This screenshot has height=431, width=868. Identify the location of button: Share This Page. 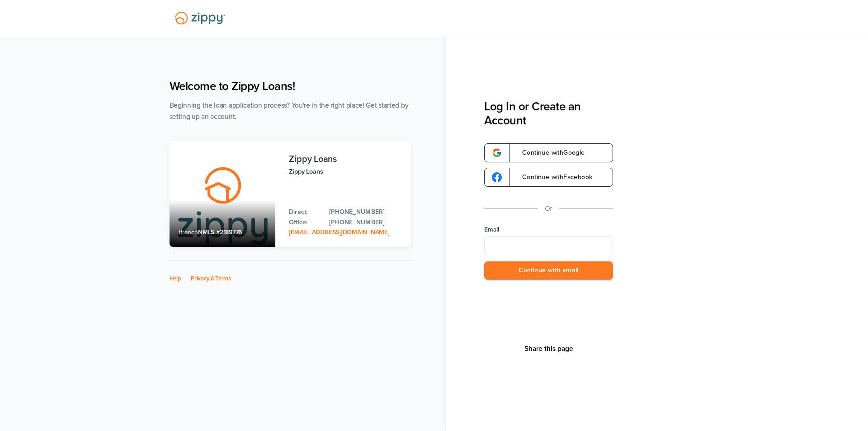
(549, 349).